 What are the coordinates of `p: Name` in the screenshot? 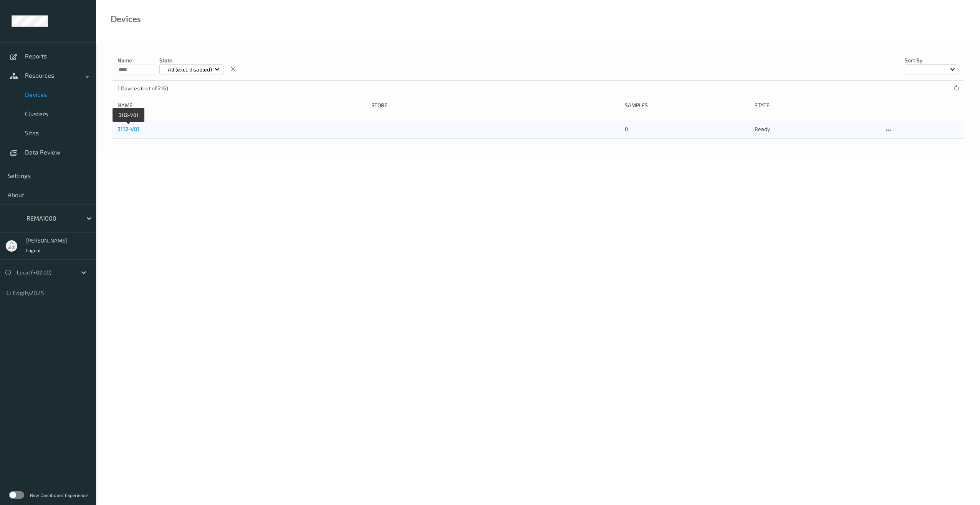 It's located at (136, 60).